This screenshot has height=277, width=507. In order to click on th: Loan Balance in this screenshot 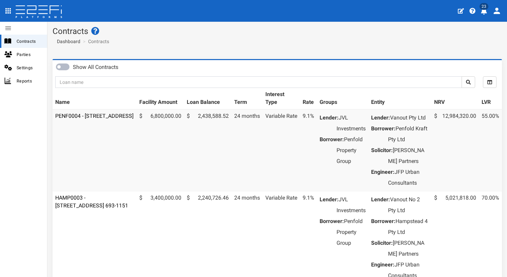, I will do `click(208, 98)`.